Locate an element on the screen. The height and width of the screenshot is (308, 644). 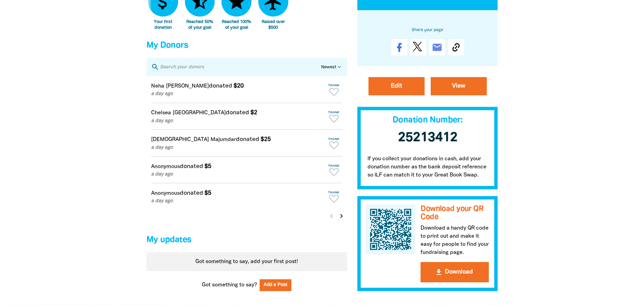
button: get_appDownload is located at coordinates (454, 272).